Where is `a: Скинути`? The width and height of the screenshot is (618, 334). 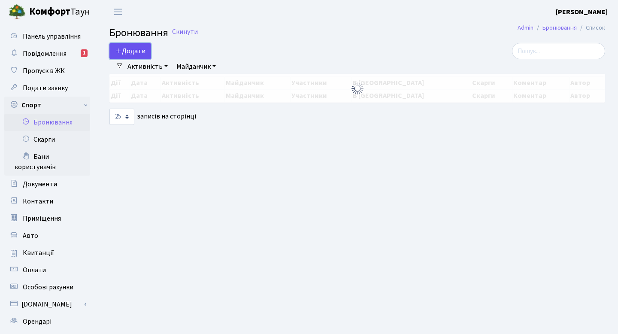 a: Скинути is located at coordinates (185, 32).